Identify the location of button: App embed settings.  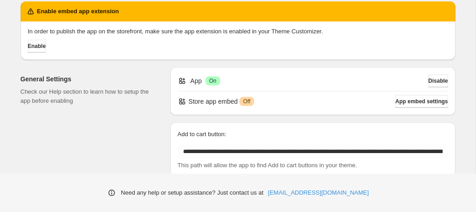
(421, 102).